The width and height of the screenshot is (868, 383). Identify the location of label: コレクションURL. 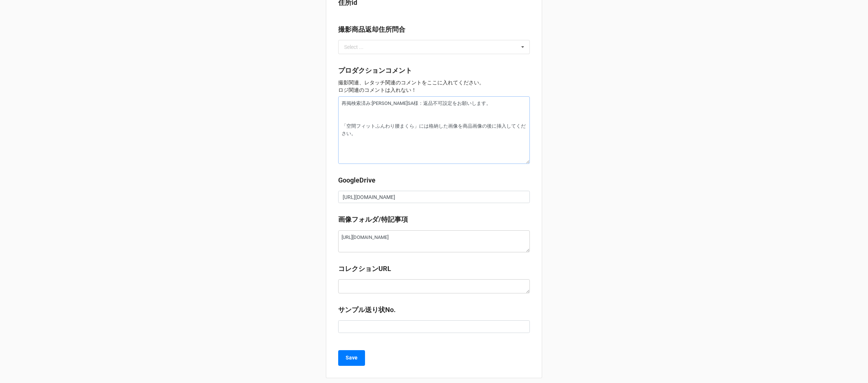
(364, 268).